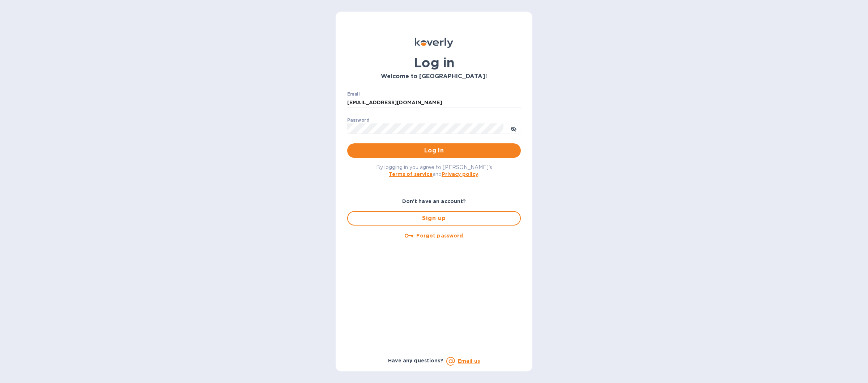  I want to click on img: Koverly, so click(434, 43).